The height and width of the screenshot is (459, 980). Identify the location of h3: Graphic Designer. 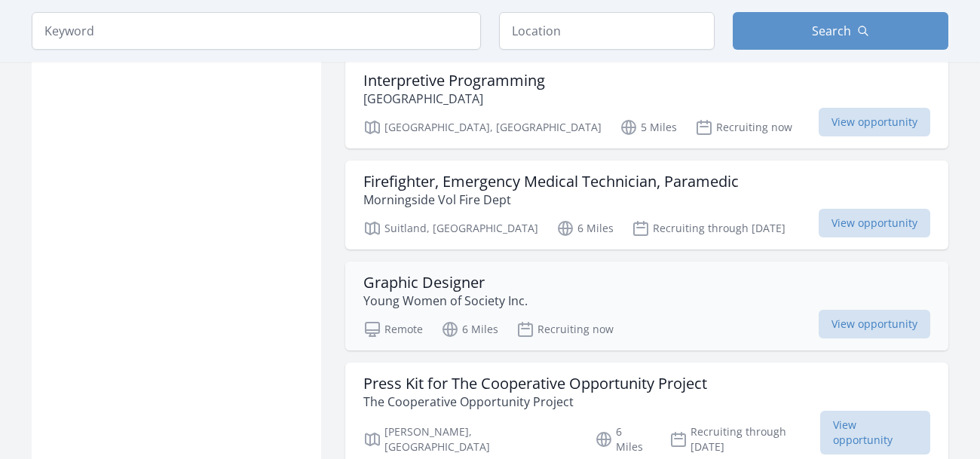
(446, 283).